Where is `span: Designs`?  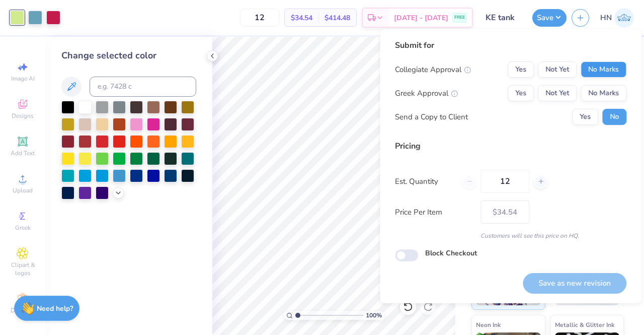 span: Designs is located at coordinates (22, 116).